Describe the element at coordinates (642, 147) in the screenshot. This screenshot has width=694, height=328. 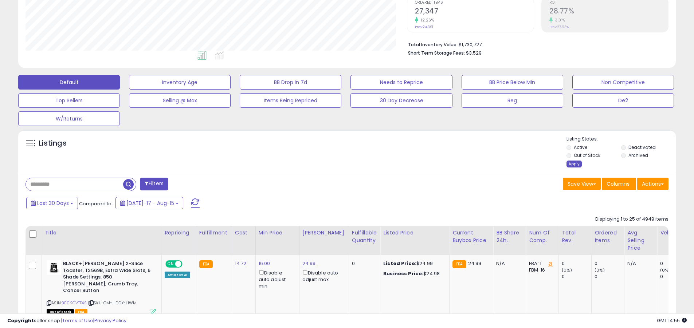
I see `label: Deactivated` at that location.